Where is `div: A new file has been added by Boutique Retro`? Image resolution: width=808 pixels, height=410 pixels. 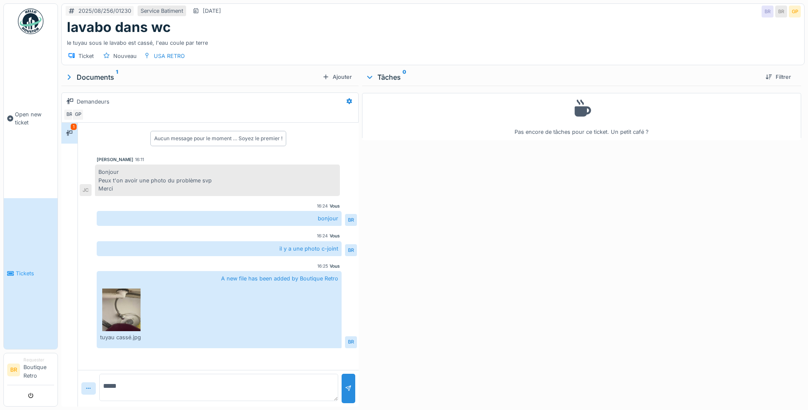 div: A new file has been added by Boutique Retro is located at coordinates (219, 309).